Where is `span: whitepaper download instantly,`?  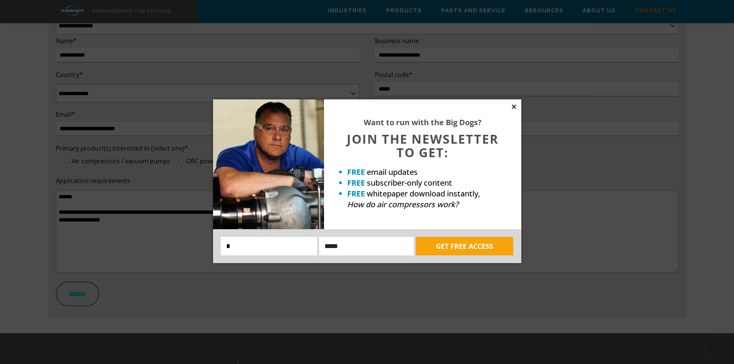 span: whitepaper download instantly, is located at coordinates (423, 193).